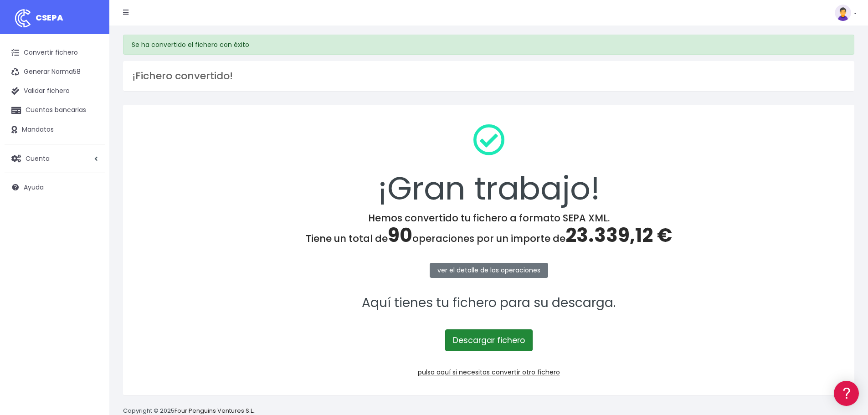  I want to click on span: Ayuda, so click(34, 187).